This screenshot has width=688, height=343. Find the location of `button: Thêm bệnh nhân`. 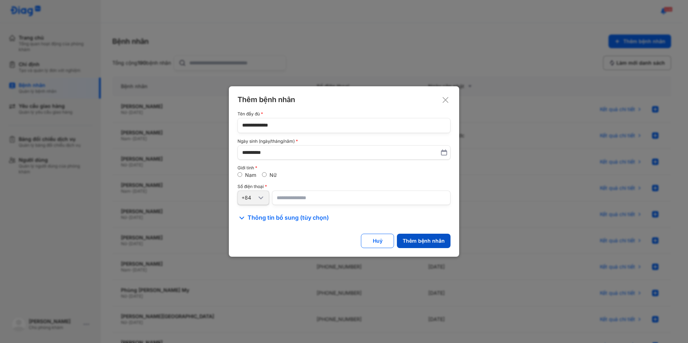

button: Thêm bệnh nhân is located at coordinates (423, 241).